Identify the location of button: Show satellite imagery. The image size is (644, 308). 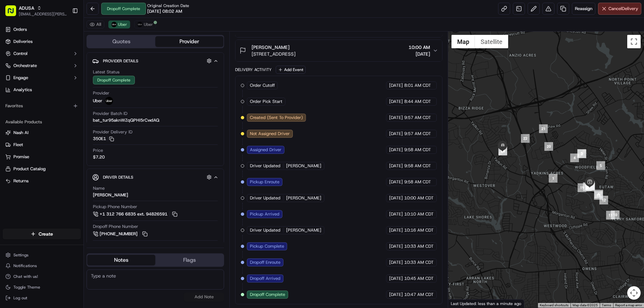
(492, 41).